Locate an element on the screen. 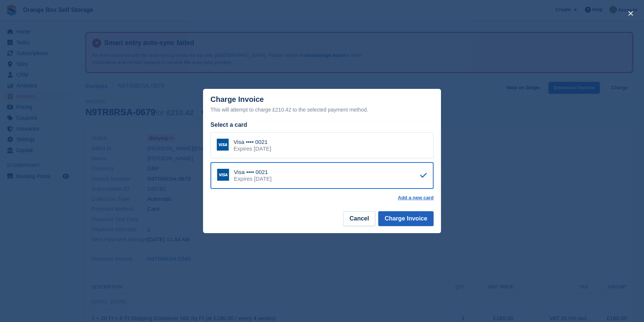 Image resolution: width=644 pixels, height=322 pixels. div: This will attempt to charge £210.42 to the selected payment method. is located at coordinates (322, 110).